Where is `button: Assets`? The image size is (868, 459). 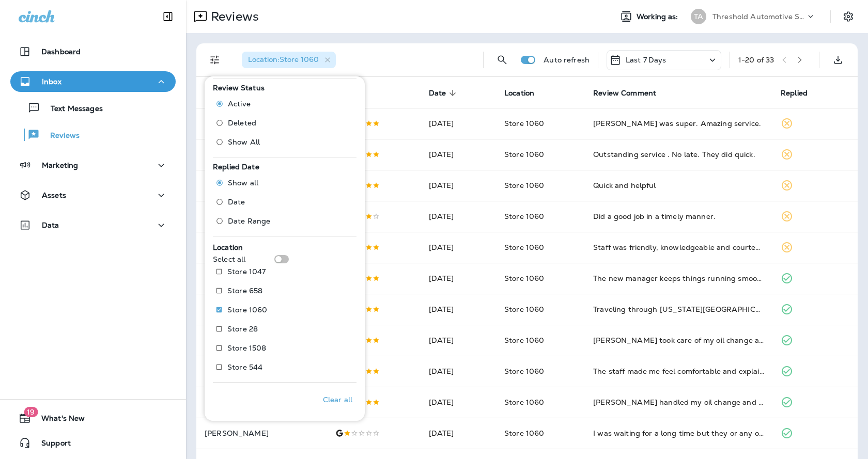 button: Assets is located at coordinates (93, 195).